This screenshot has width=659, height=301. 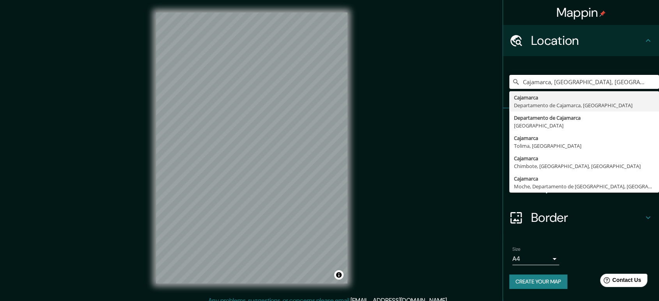 What do you see at coordinates (584, 118) in the screenshot?
I see `div: Departamento de Cajamarca` at bounding box center [584, 118].